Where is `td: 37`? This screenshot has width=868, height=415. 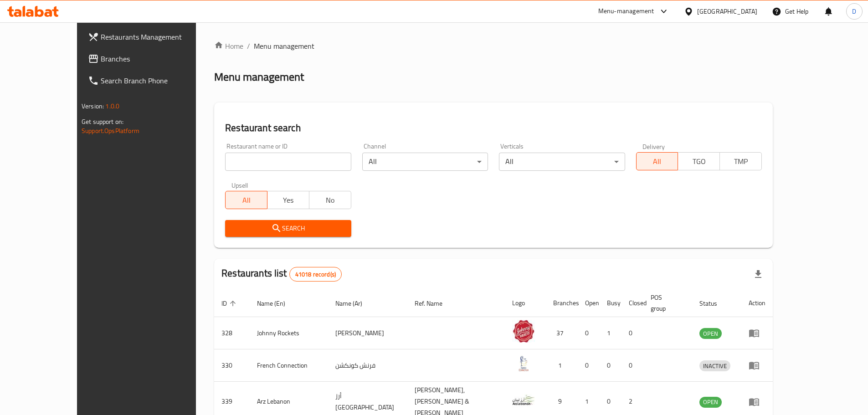
td: 37 is located at coordinates (562, 333).